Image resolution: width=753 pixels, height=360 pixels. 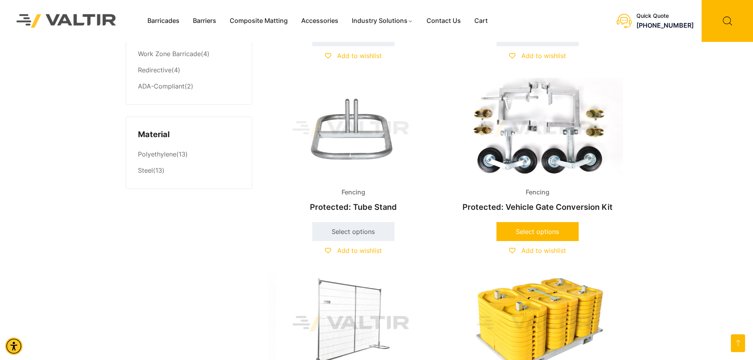 I want to click on a: call (888) 496-3625, so click(x=665, y=25).